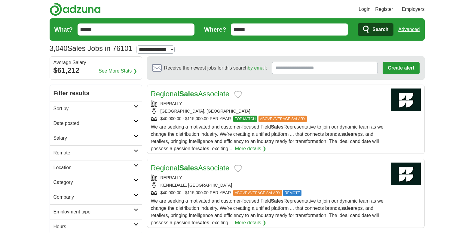 The width and height of the screenshot is (474, 233). Describe the element at coordinates (409, 29) in the screenshot. I see `a: Advanced` at that location.